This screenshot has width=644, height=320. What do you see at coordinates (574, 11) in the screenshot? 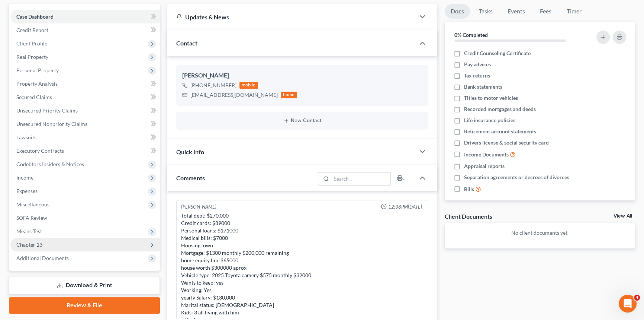
I see `a: Timer` at bounding box center [574, 11].